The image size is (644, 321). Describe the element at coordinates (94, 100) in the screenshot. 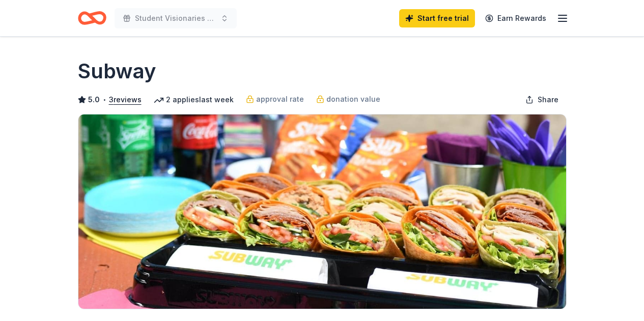

I see `span: 5.0` at that location.